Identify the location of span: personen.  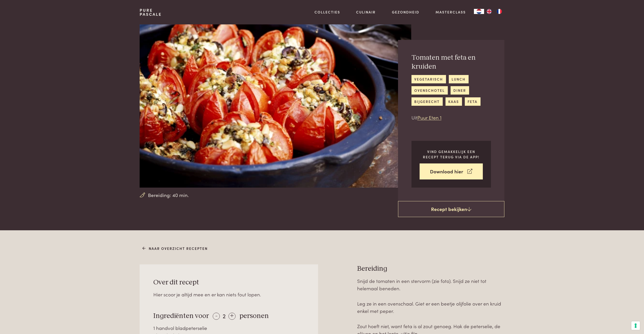
(254, 316).